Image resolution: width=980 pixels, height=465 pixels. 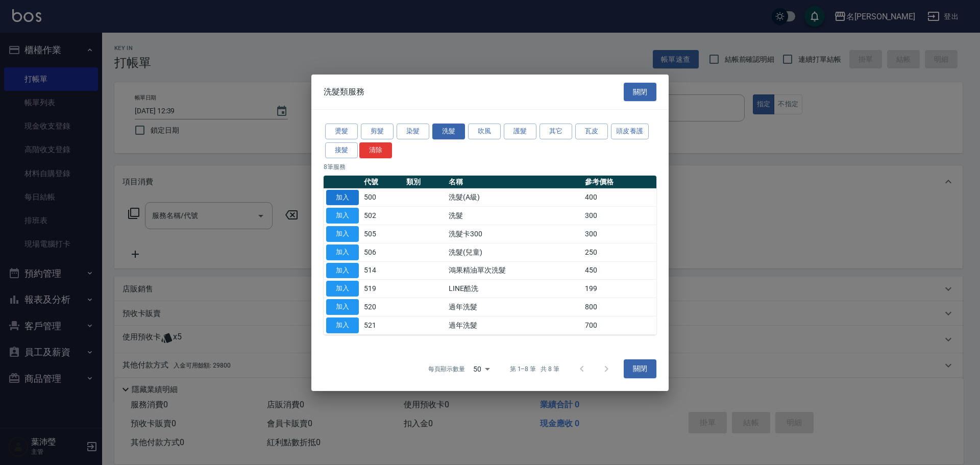 I want to click on td: 450, so click(x=619, y=271).